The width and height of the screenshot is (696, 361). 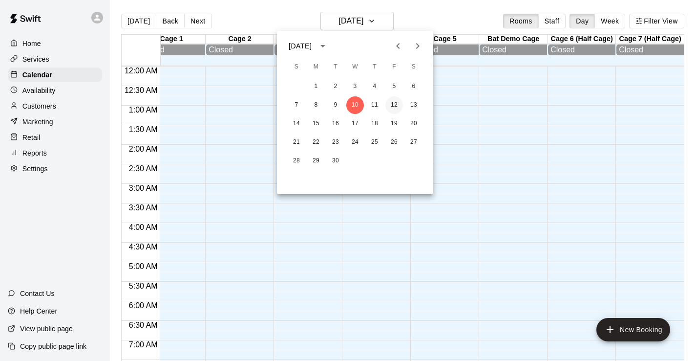 I want to click on button: 23, so click(x=336, y=142).